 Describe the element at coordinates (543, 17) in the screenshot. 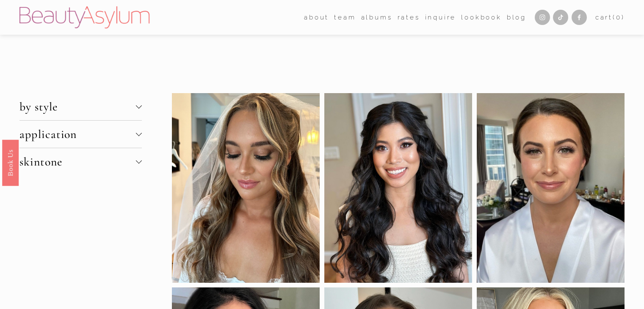

I see `a: Instagram` at that location.